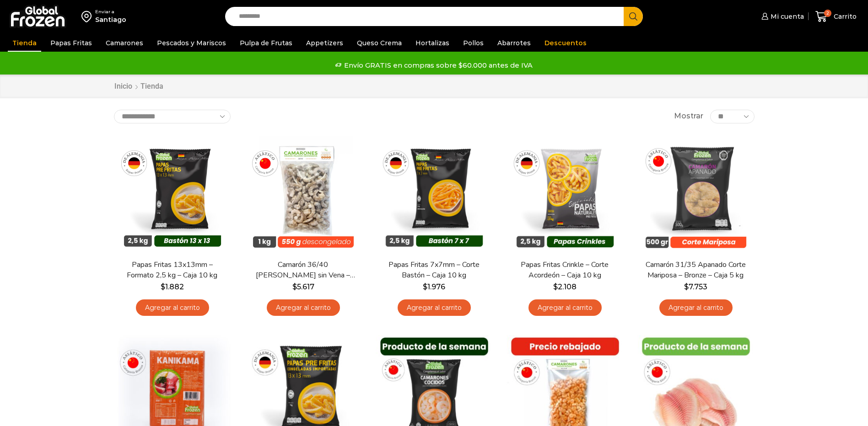 The height and width of the screenshot is (426, 868). Describe the element at coordinates (324, 43) in the screenshot. I see `a: Appetizers` at that location.